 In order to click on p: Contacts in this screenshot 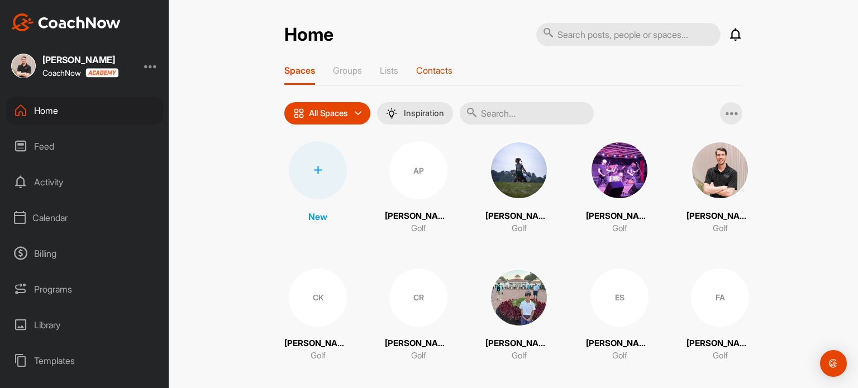, I will do `click(434, 70)`.